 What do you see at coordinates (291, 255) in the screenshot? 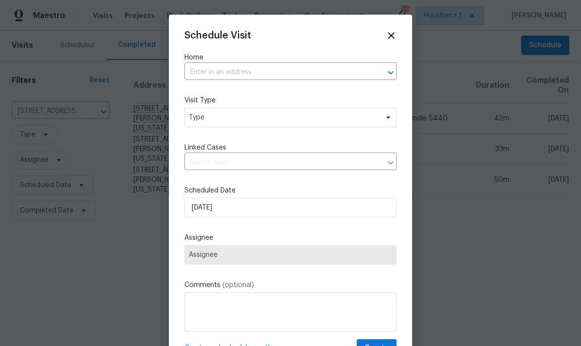
I see `span: Assignee` at bounding box center [291, 255].